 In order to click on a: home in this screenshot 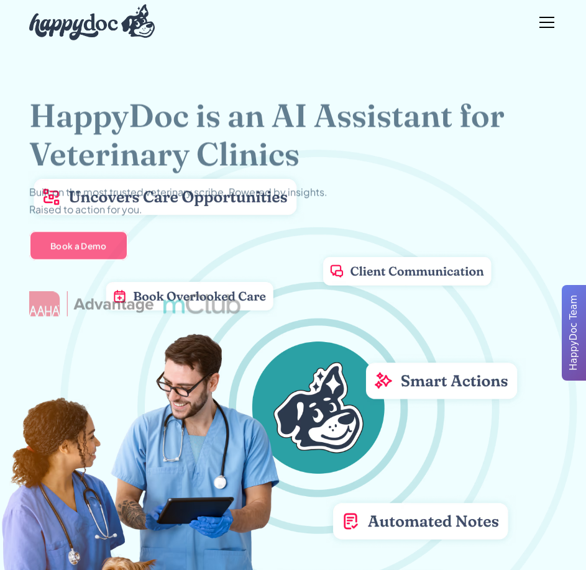, I will do `click(92, 22)`.